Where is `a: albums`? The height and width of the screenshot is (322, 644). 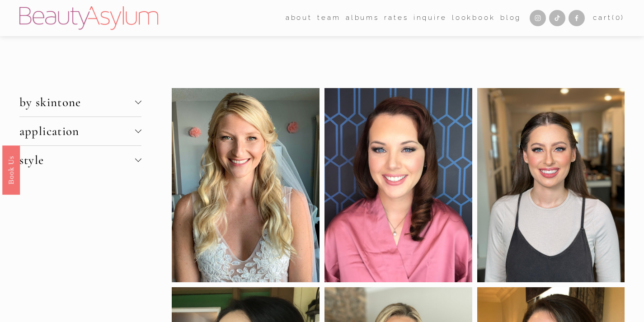
a: albums is located at coordinates (362, 18).